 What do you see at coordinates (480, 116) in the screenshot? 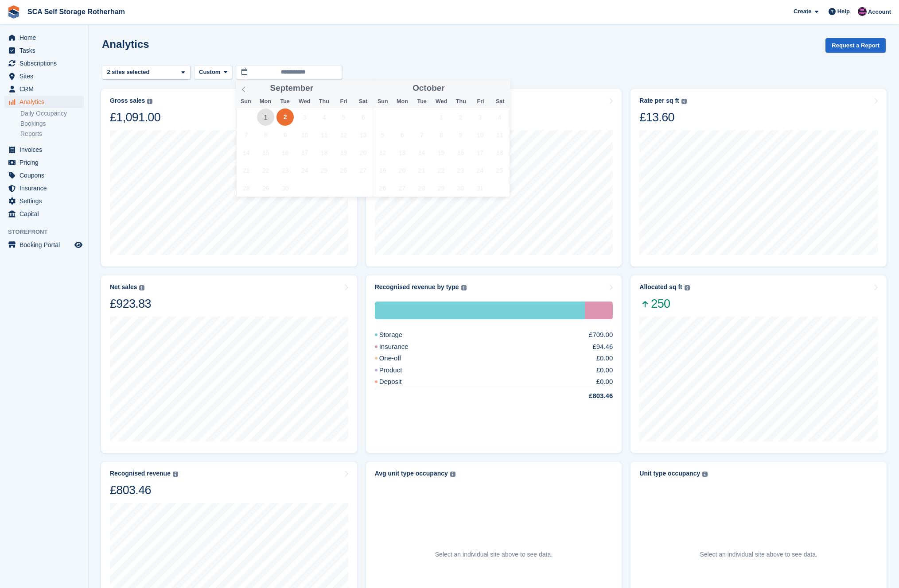
I see `span: October 3, 2025` at bounding box center [480, 116].